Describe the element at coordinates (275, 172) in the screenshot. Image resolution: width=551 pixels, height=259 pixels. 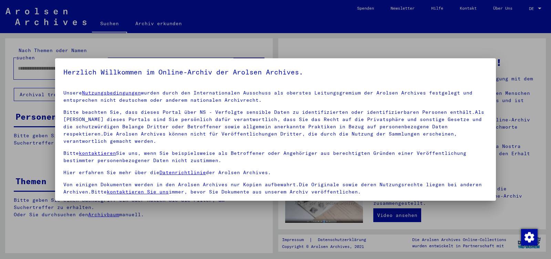
I see `p: Hier erfahren Sie mehr über die der Arolsen Archives.` at that location.